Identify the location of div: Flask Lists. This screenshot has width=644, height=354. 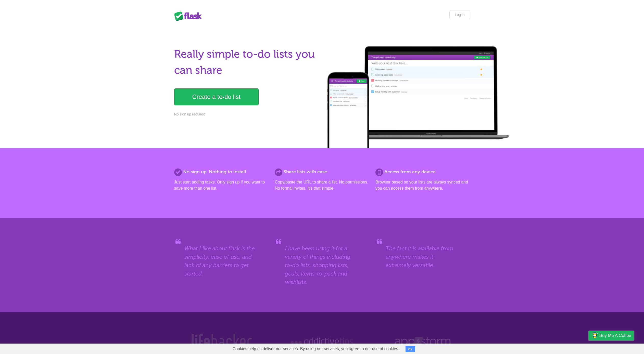
(190, 16).